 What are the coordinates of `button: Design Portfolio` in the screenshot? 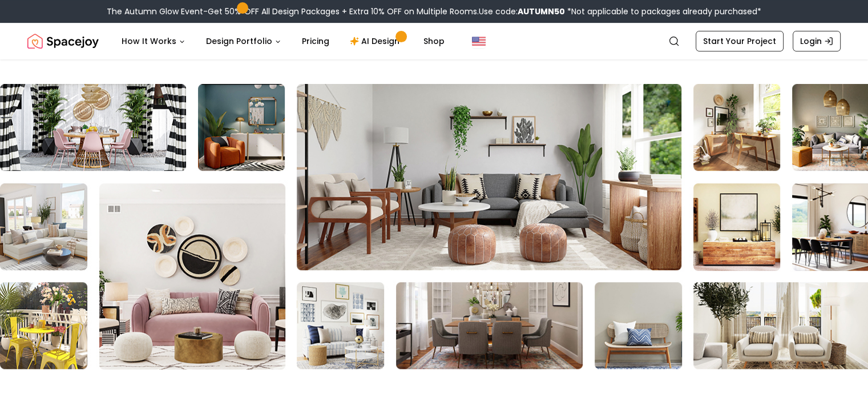 It's located at (244, 41).